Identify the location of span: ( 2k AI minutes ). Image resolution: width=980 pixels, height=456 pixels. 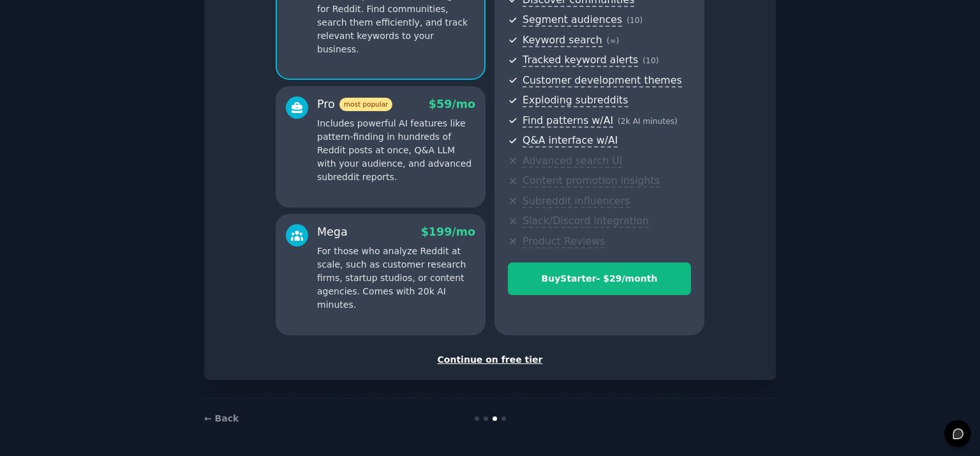
(648, 122).